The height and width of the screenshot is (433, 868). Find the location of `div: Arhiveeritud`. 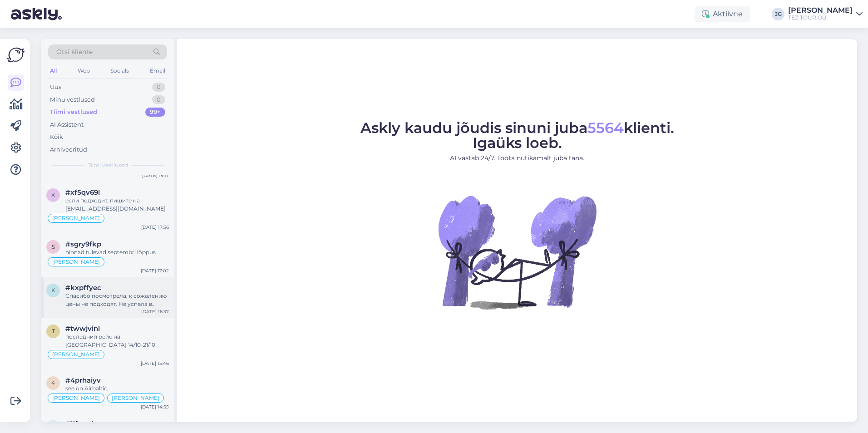

div: Arhiveeritud is located at coordinates (69, 150).